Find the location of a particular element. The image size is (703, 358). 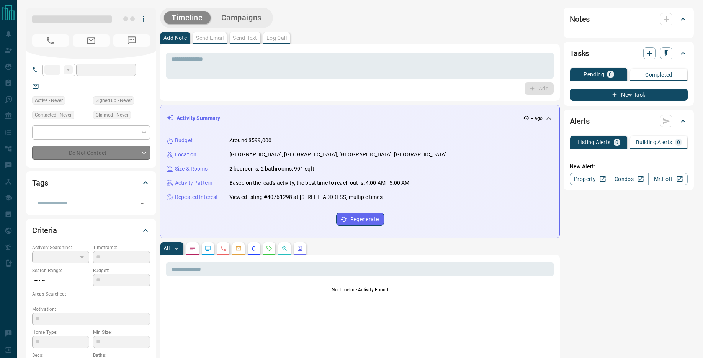

p: Building Alerts is located at coordinates (654, 142).